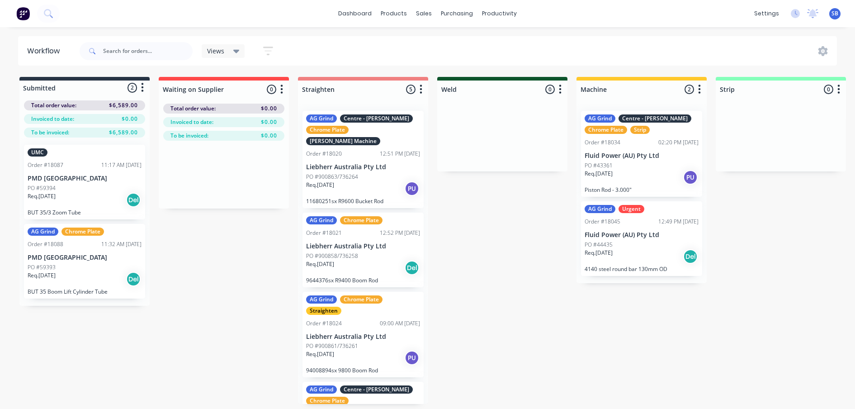  Describe the element at coordinates (363, 280) in the screenshot. I see `p: 9644376sx R9400 Boom Rod` at that location.